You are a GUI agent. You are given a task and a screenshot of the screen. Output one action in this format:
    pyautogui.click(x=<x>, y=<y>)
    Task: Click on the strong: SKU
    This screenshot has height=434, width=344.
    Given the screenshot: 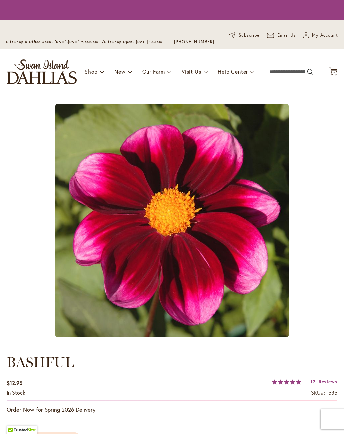 What is the action you would take?
    pyautogui.click(x=318, y=392)
    